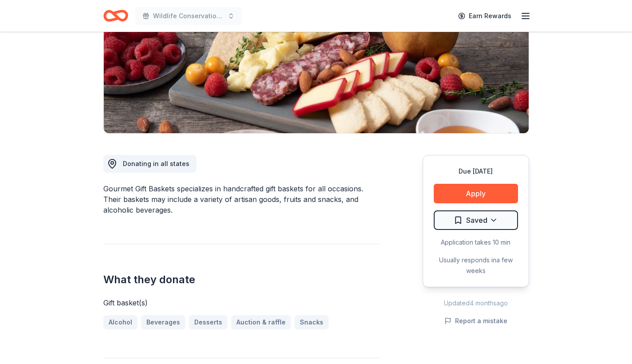 This screenshot has width=632, height=364. What do you see at coordinates (476, 303) in the screenshot?
I see `div: Updated 4 months ago` at bounding box center [476, 303].